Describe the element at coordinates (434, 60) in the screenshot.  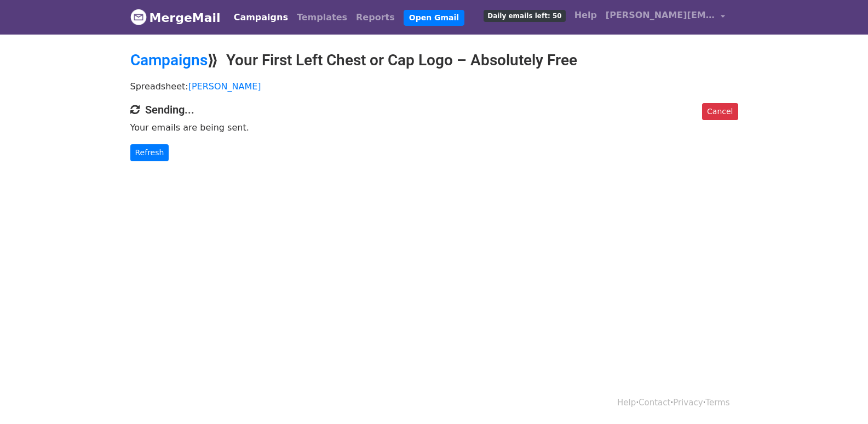
I see `h2: ⟫ Your First Left Chest or Cap Logo – Absolutely Free` at that location.